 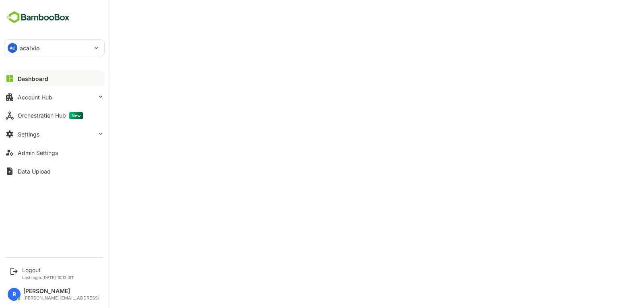 I want to click on button: Orchestration HubNew, so click(x=54, y=116).